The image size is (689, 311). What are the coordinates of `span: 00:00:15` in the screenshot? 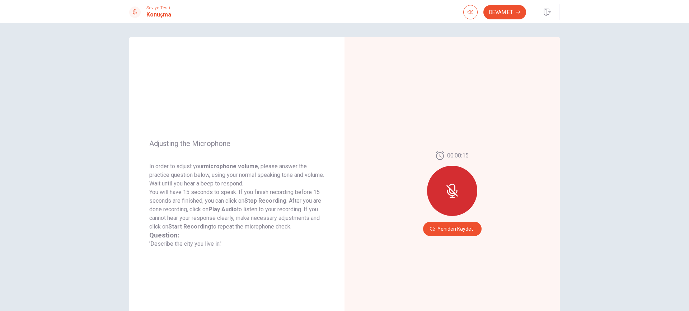 It's located at (458, 156).